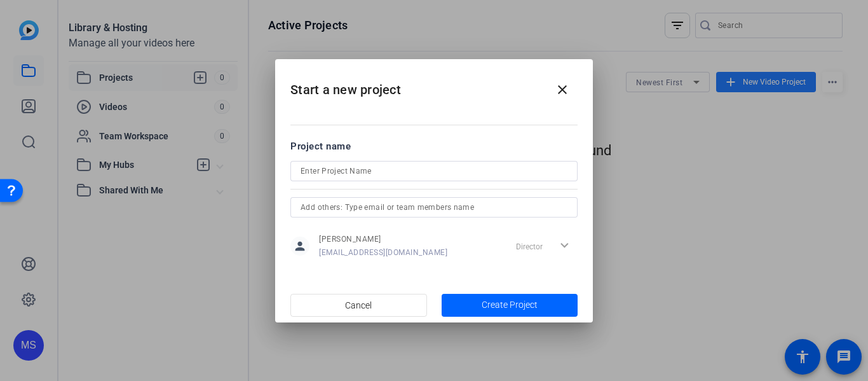 The height and width of the screenshot is (381, 868). Describe the element at coordinates (509, 305) in the screenshot. I see `button: Create Project` at that location.